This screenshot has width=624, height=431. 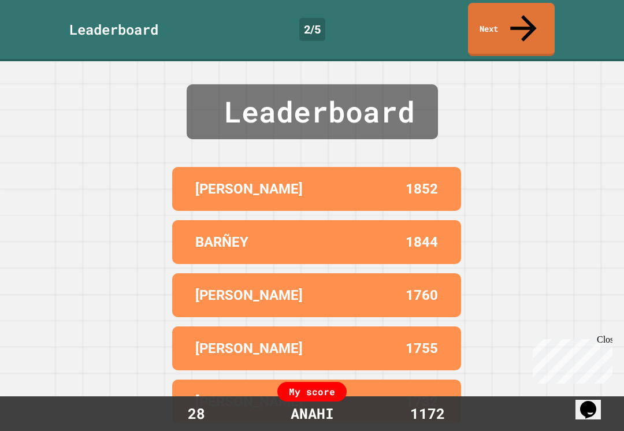 I want to click on p: 1760, so click(x=422, y=295).